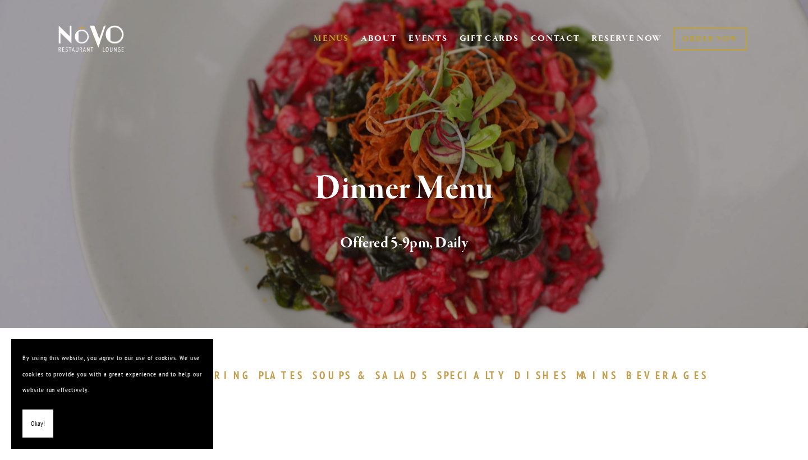 This screenshot has height=460, width=808. I want to click on img: Novo Restaurant &amp; Lounge, so click(91, 39).